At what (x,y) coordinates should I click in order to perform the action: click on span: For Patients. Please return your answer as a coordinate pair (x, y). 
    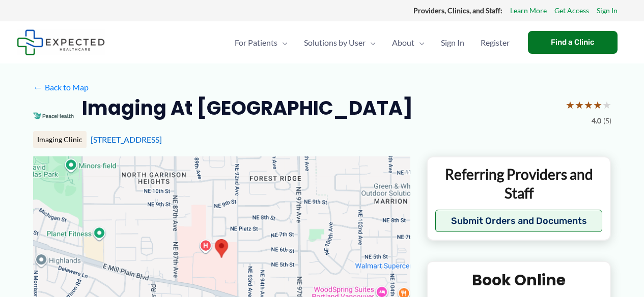
    Looking at the image, I should click on (256, 43).